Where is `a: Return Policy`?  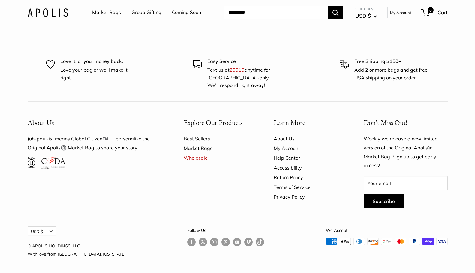
a: Return Policy is located at coordinates (308, 177).